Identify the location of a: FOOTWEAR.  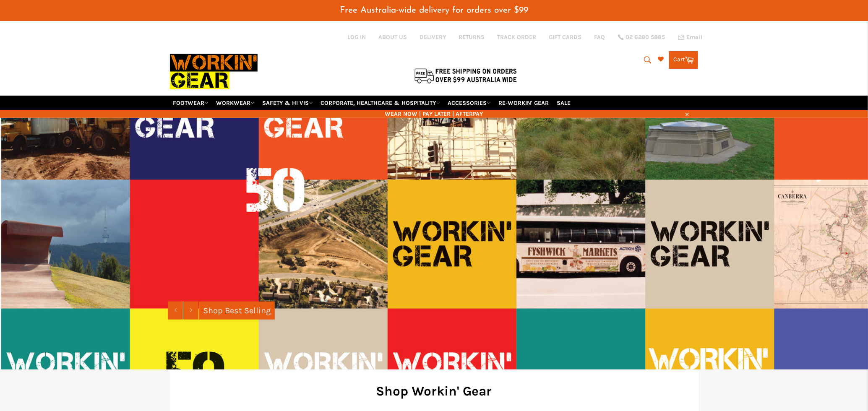
(191, 103).